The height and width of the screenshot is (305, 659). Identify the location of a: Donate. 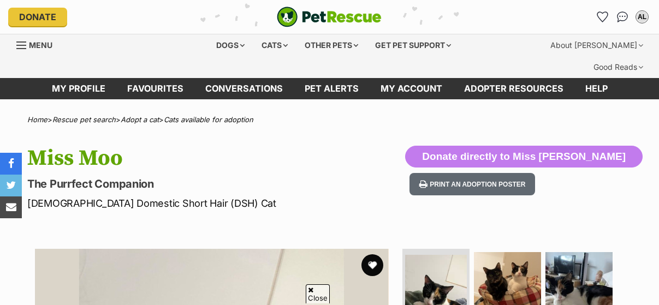
(38, 17).